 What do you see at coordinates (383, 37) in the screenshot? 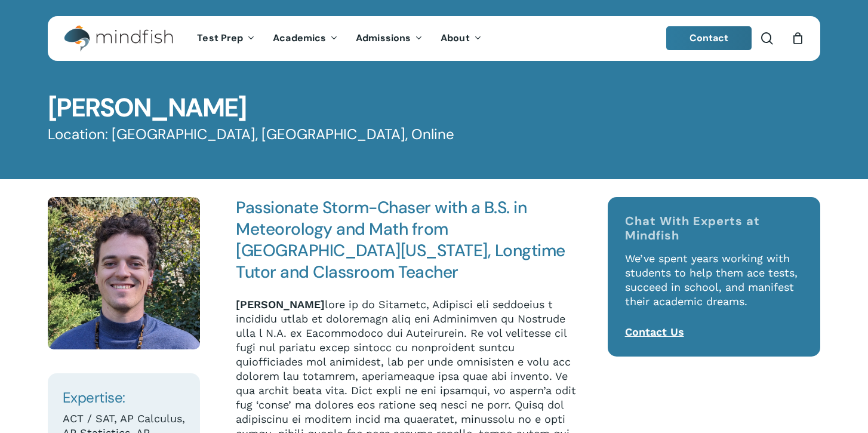
I see `span: Admissions` at bounding box center [383, 37].